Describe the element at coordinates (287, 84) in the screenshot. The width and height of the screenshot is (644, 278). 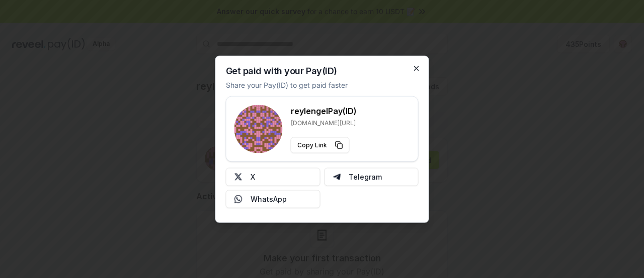
I see `p: Share your Pay(ID) to get paid faster` at that location.